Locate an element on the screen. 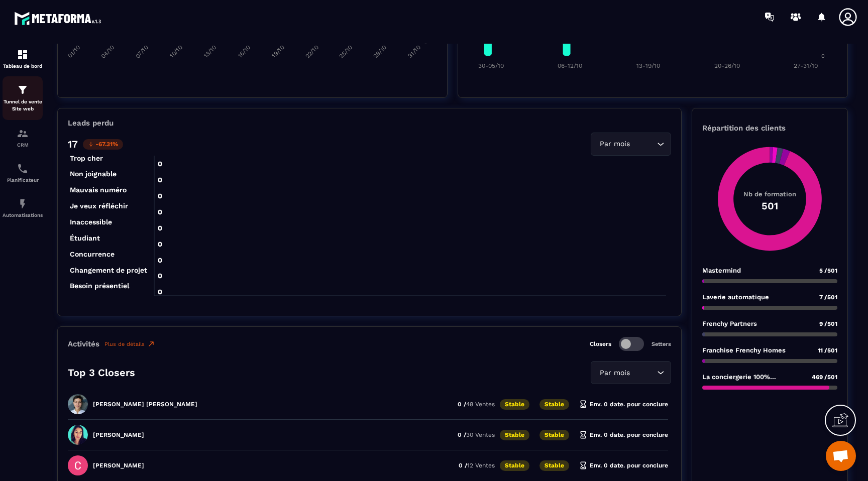 Image resolution: width=868 pixels, height=481 pixels. tspan: 07/10 is located at coordinates (142, 51).